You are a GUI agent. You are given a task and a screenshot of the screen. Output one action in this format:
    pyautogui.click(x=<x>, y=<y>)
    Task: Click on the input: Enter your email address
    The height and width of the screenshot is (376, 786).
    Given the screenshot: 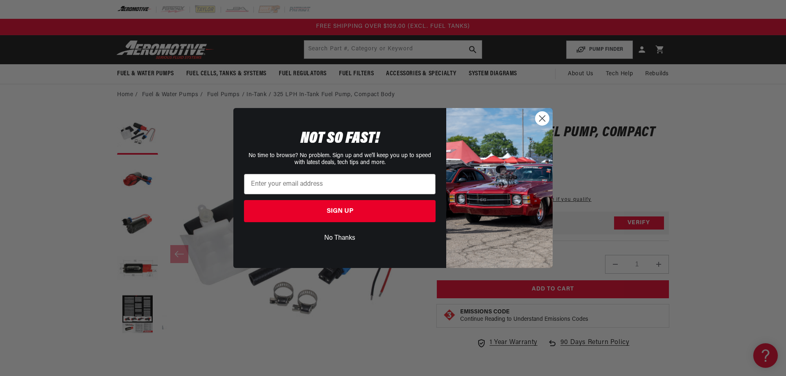 What is the action you would take?
    pyautogui.click(x=340, y=184)
    